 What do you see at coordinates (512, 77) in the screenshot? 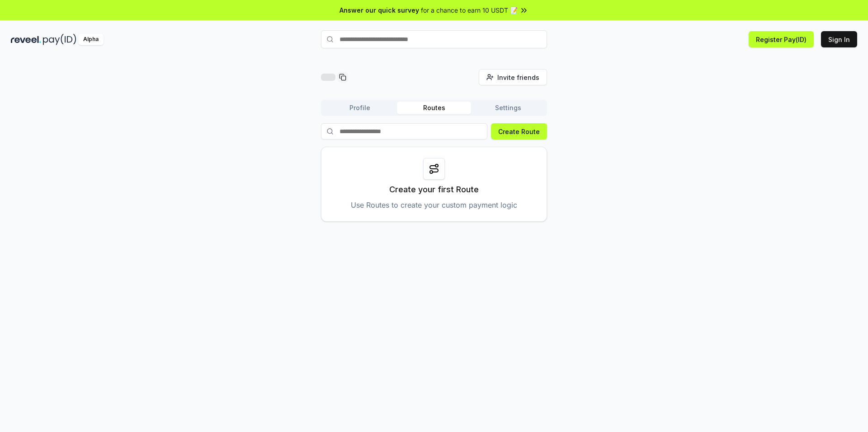
I see `button: Invite friends` at bounding box center [512, 77].